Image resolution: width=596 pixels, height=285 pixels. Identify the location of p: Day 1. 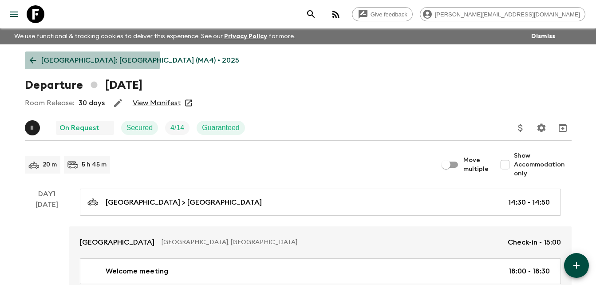
(47, 194).